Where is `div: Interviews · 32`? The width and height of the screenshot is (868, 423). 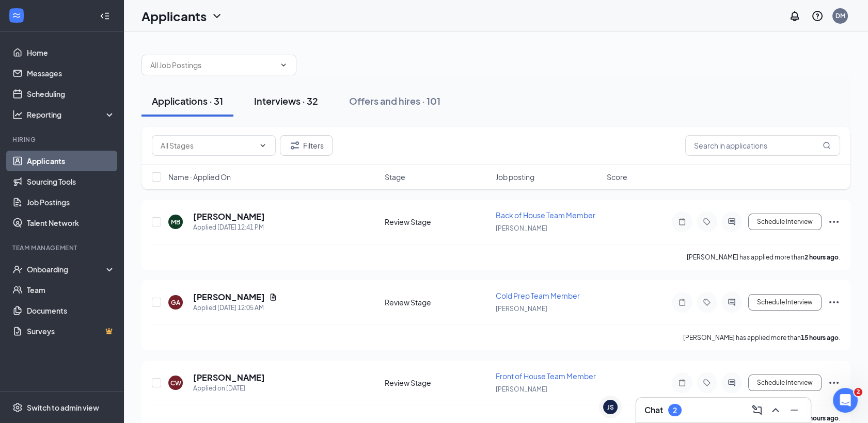
div: Interviews · 32 is located at coordinates (286, 100).